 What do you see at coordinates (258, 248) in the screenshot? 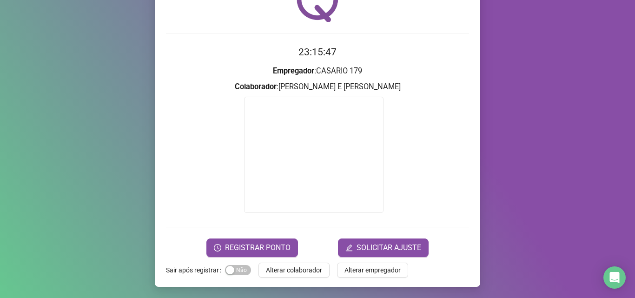
I see `span: REGISTRAR PONTO` at bounding box center [258, 248].